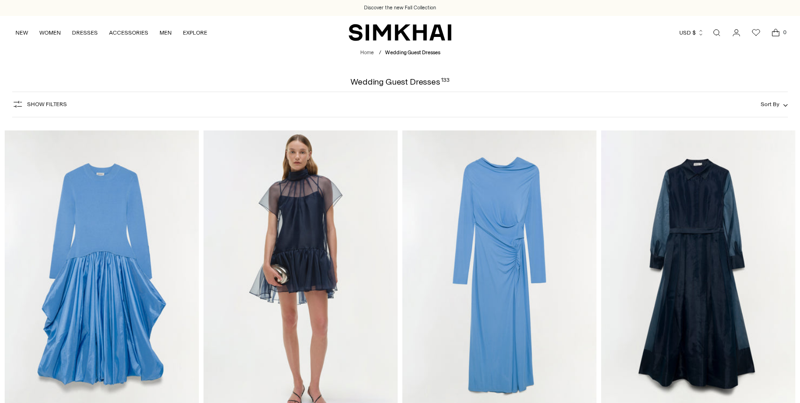 The width and height of the screenshot is (800, 403). What do you see at coordinates (736, 33) in the screenshot?
I see `a: Go to the account page` at bounding box center [736, 33].